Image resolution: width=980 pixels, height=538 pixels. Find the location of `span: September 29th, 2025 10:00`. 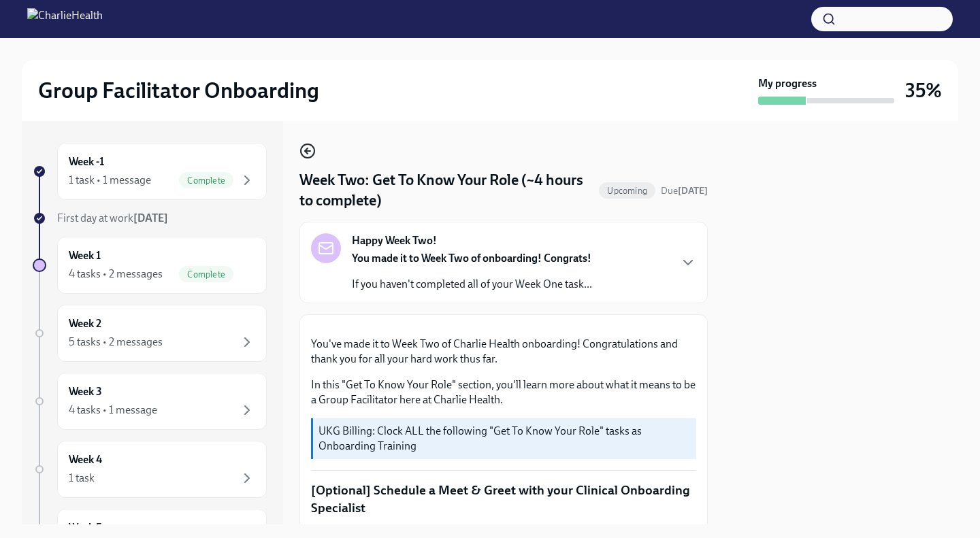

span: September 29th, 2025 10:00 is located at coordinates (684, 190).